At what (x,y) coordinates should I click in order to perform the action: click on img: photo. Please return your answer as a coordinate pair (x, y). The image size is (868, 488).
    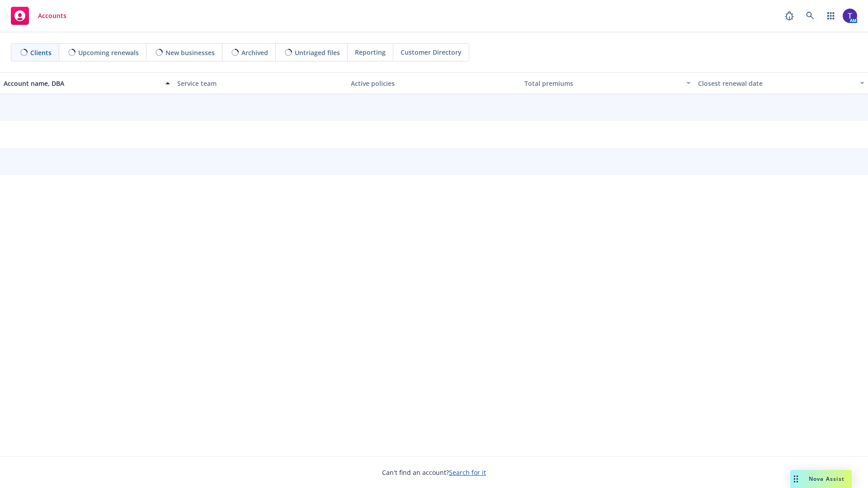
    Looking at the image, I should click on (850, 16).